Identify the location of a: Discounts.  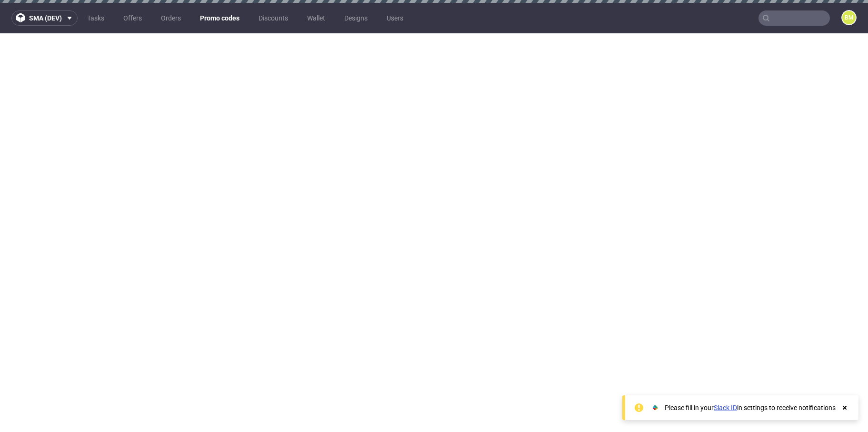
(273, 18).